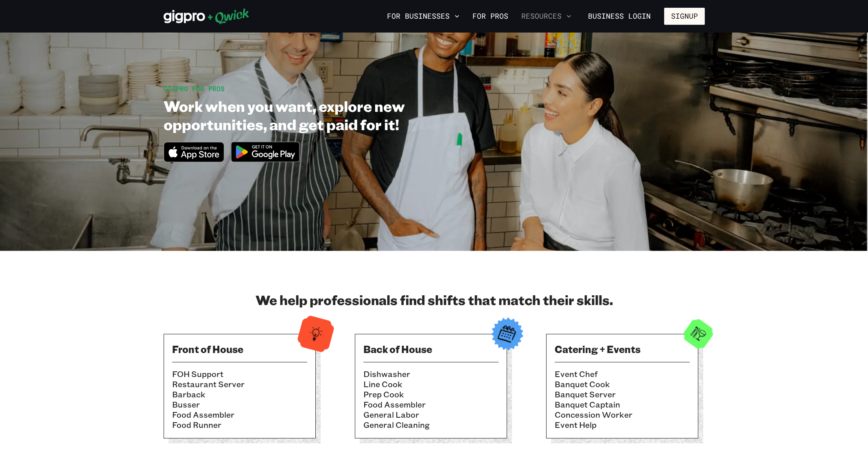 Image resolution: width=868 pixels, height=460 pixels. I want to click on h3: Front of House, so click(240, 349).